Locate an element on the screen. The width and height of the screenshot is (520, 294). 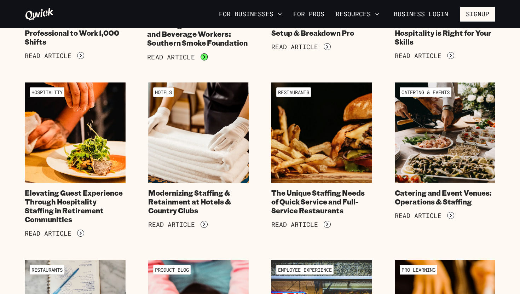
h4: Elevating Guest Experience Through Hospitality Staffing in Retirement Communities is located at coordinates (75, 206).